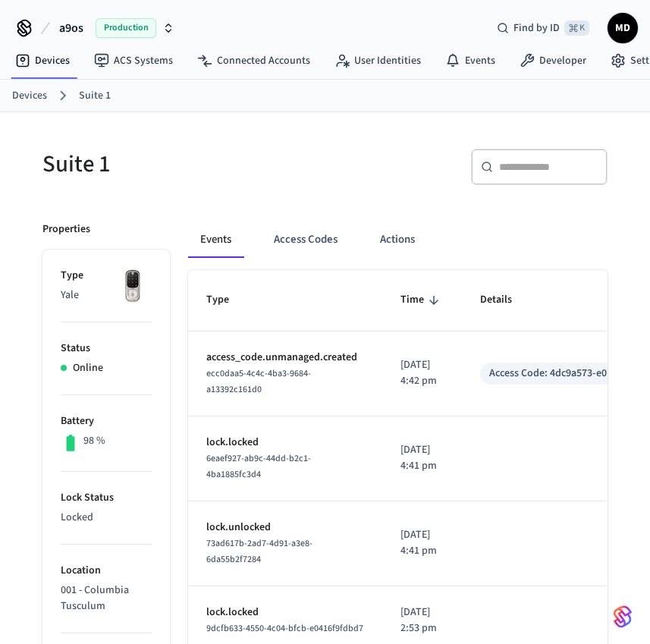  I want to click on p: Type, so click(106, 275).